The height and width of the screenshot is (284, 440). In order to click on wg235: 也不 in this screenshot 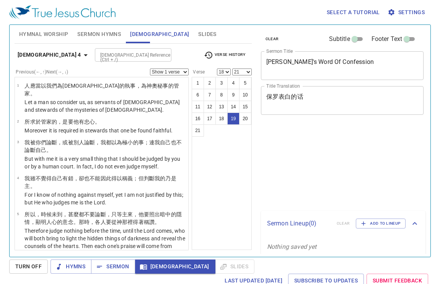, I will do `click(100, 182)`.